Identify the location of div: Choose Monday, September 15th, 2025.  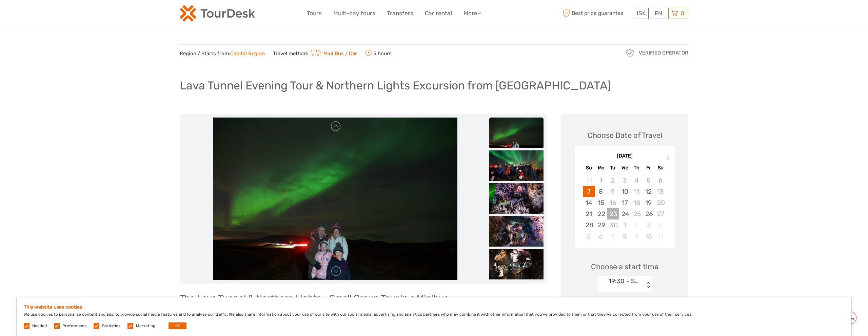
(601, 203).